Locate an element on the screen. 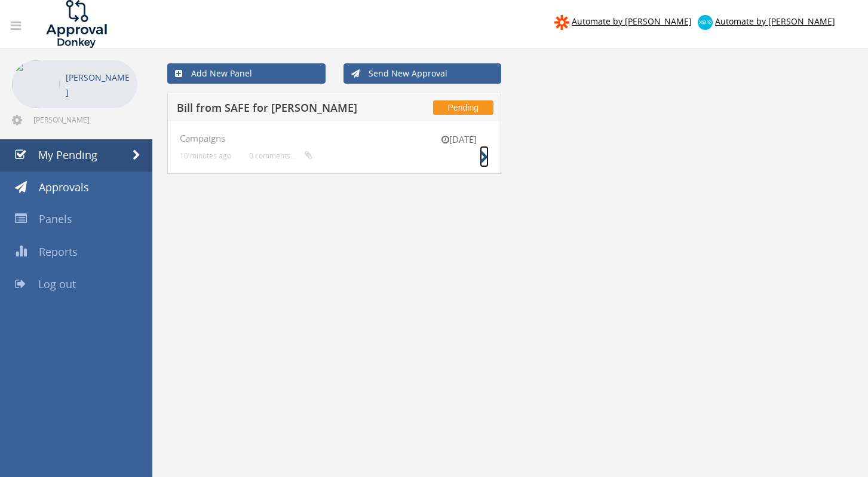 The image size is (868, 477). a: Add New Panel is located at coordinates (246, 74).